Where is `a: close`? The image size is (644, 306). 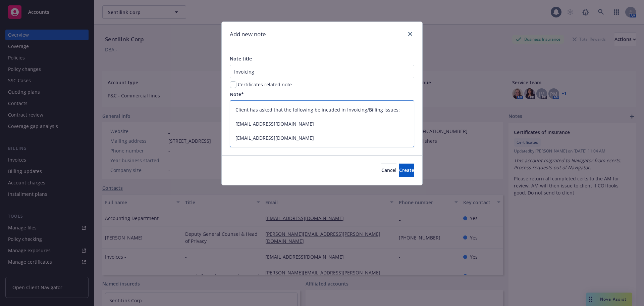
a: close is located at coordinates (410, 34).